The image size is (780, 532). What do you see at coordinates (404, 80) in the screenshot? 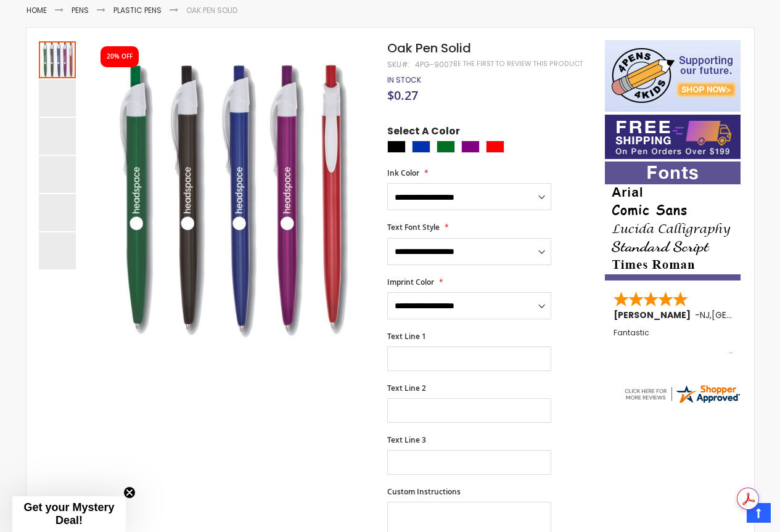
I see `div: Availability` at bounding box center [404, 80].